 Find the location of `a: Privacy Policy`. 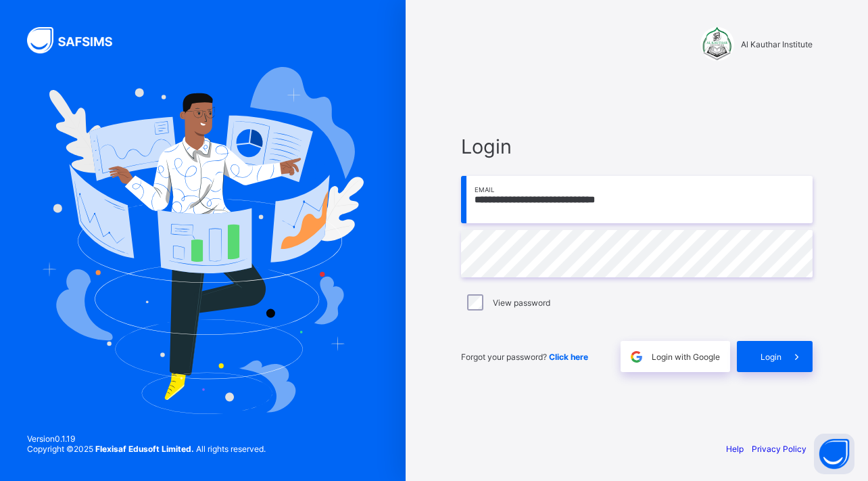

a: Privacy Policy is located at coordinates (779, 448).